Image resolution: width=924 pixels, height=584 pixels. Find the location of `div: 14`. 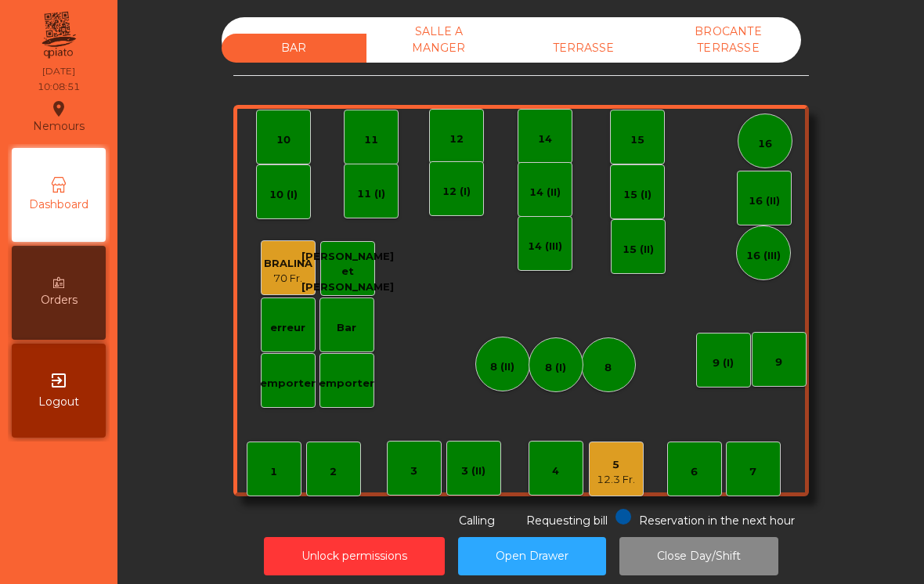

div: 14 is located at coordinates (545, 140).